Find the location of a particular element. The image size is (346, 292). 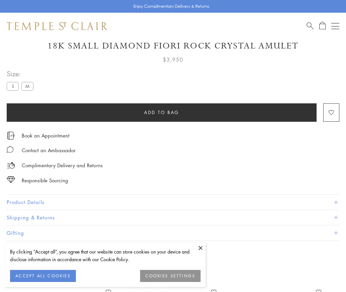

button: Open navigation is located at coordinates (336, 26).